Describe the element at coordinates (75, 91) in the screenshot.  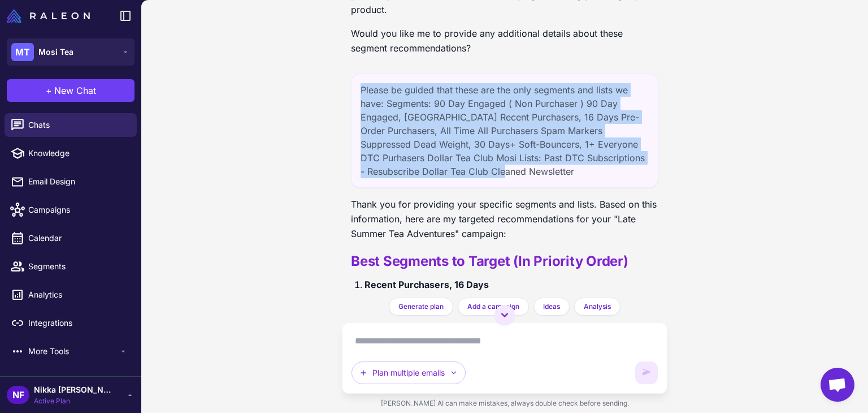
I see `span: New Chat` at that location.